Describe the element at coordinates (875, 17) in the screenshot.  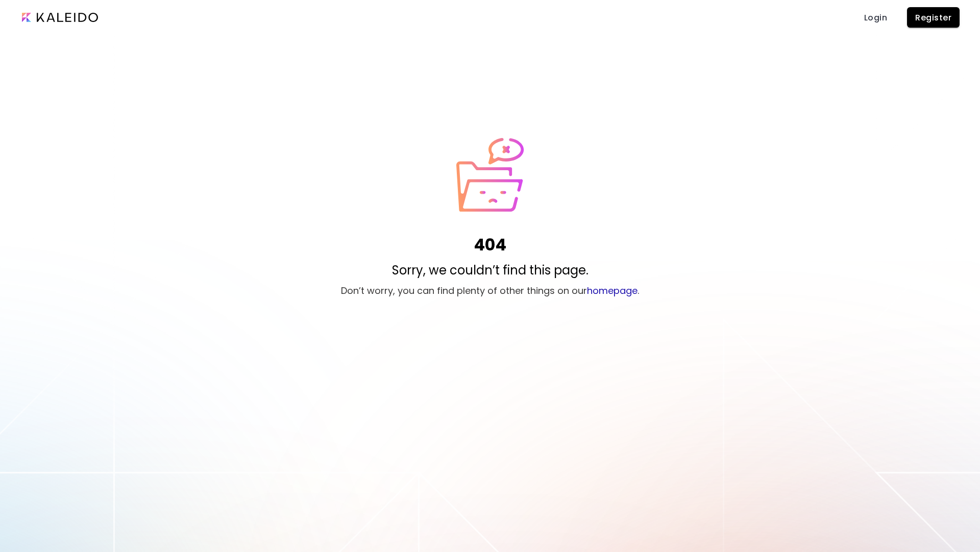
I see `span: Login` at that location.